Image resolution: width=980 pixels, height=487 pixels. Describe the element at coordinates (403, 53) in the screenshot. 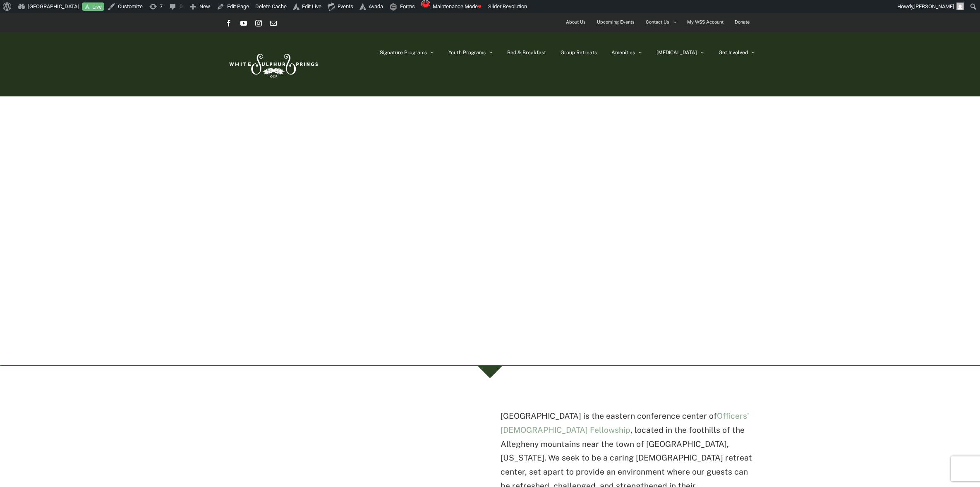

I see `span: Signature Programs` at that location.